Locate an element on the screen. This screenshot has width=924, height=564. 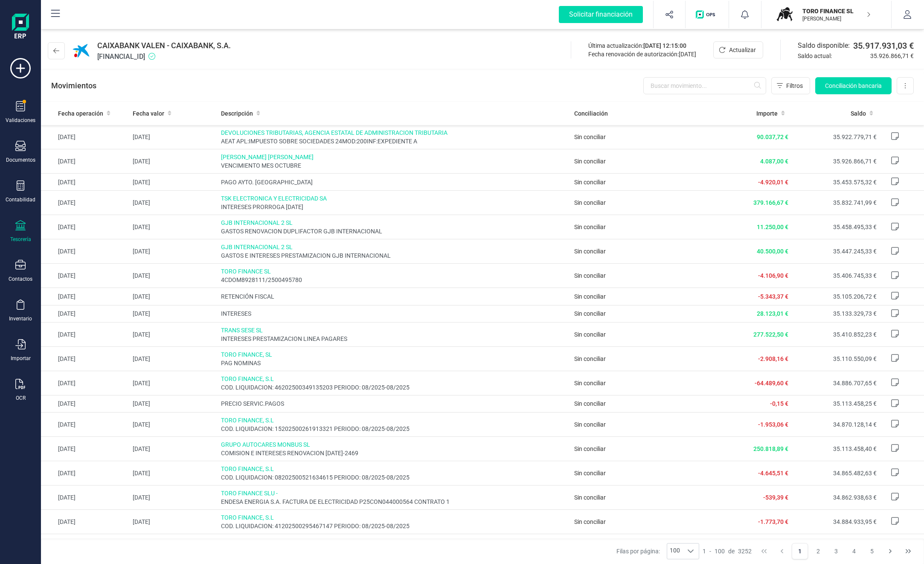
span: COD. LIQUIDACION: 15202500261913321 PERIODO: 08/2025-08/2025 is located at coordinates (394, 429).